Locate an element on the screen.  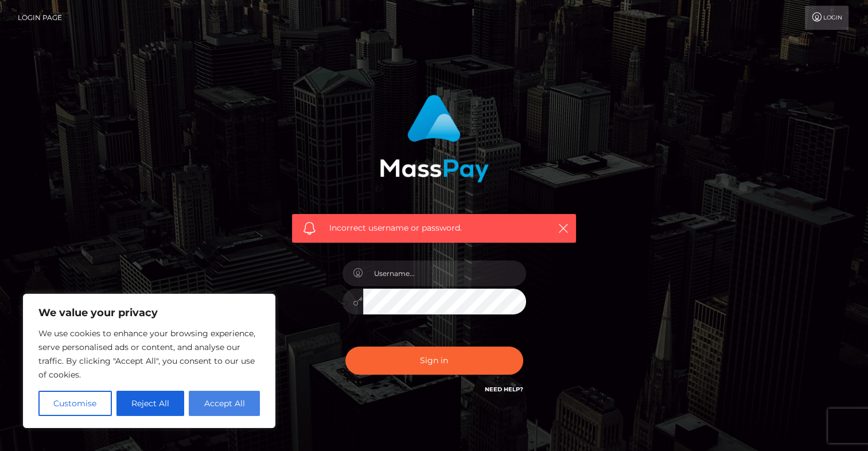
p: We value your privacy is located at coordinates (149, 312).